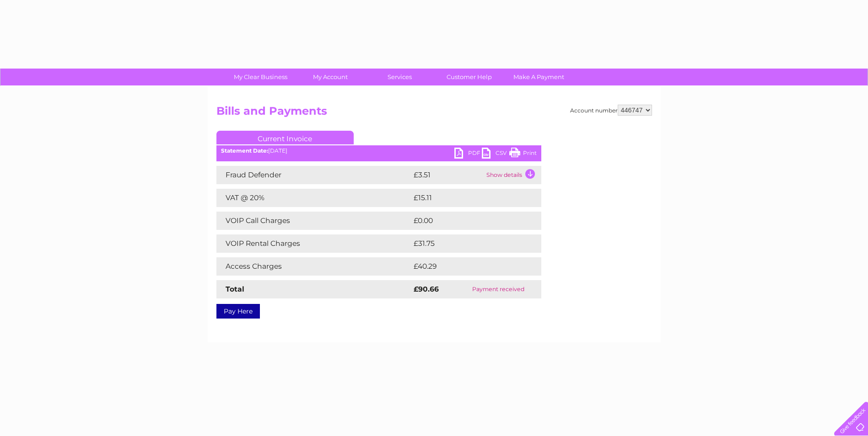 The image size is (868, 436). I want to click on td: £40.29, so click(467, 266).